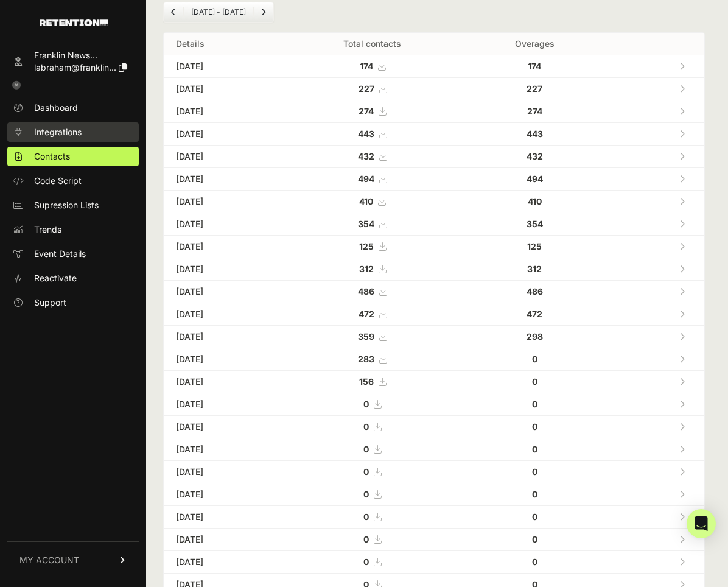  Describe the element at coordinates (56, 108) in the screenshot. I see `span: Dashboard` at that location.